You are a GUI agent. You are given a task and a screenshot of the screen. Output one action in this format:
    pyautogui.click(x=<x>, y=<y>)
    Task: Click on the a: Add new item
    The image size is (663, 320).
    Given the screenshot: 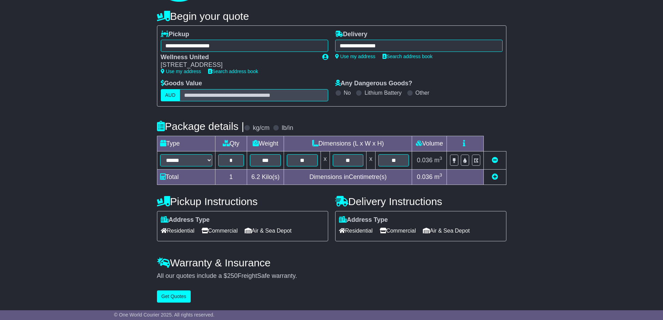 What is the action you would take?
    pyautogui.click(x=495, y=177)
    